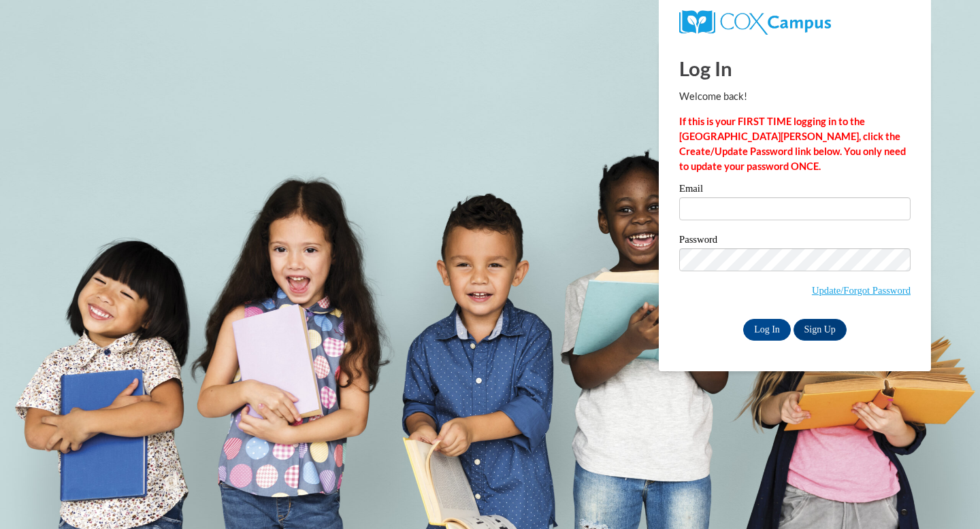  What do you see at coordinates (820, 330) in the screenshot?
I see `a: Sign Up` at bounding box center [820, 330].